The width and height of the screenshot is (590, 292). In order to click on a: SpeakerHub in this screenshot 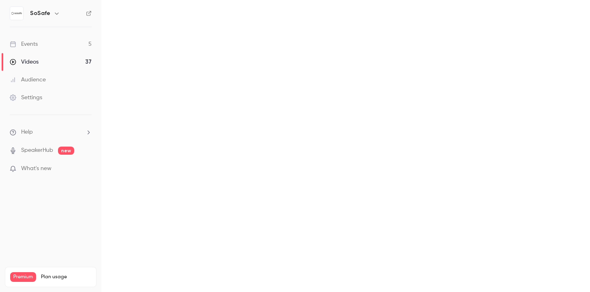, I will do `click(37, 150)`.